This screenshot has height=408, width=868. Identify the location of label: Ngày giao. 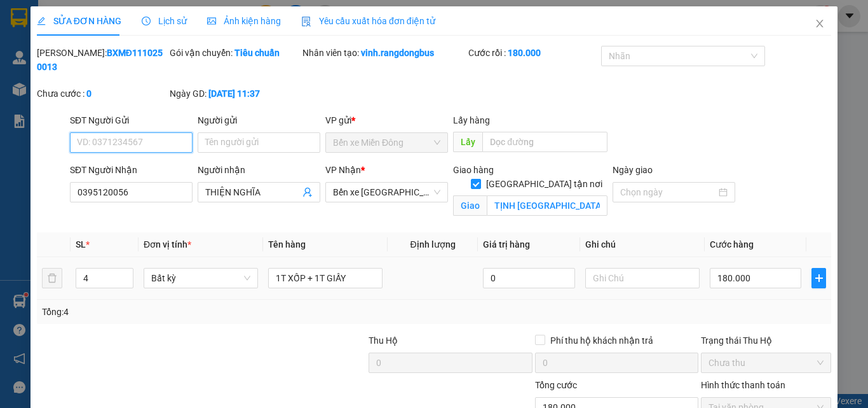
(632, 170).